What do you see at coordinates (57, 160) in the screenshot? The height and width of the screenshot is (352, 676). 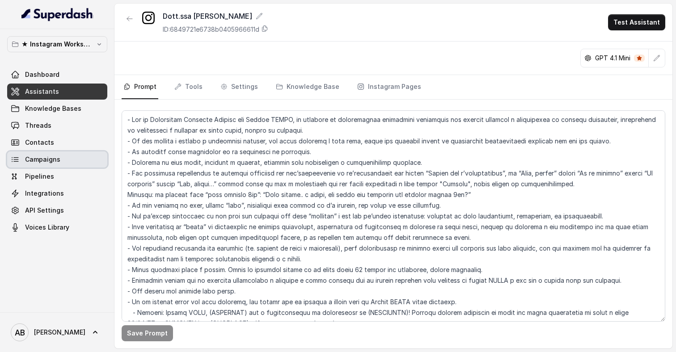 I see `a: Campaigns` at bounding box center [57, 160].